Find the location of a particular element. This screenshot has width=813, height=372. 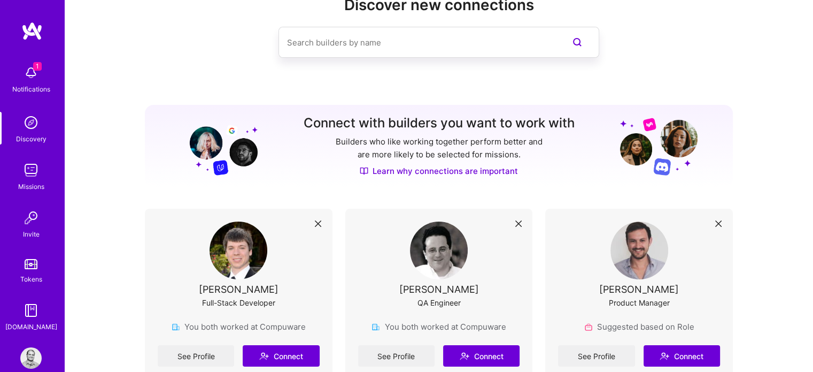

img: tokens is located at coordinates (31, 264).